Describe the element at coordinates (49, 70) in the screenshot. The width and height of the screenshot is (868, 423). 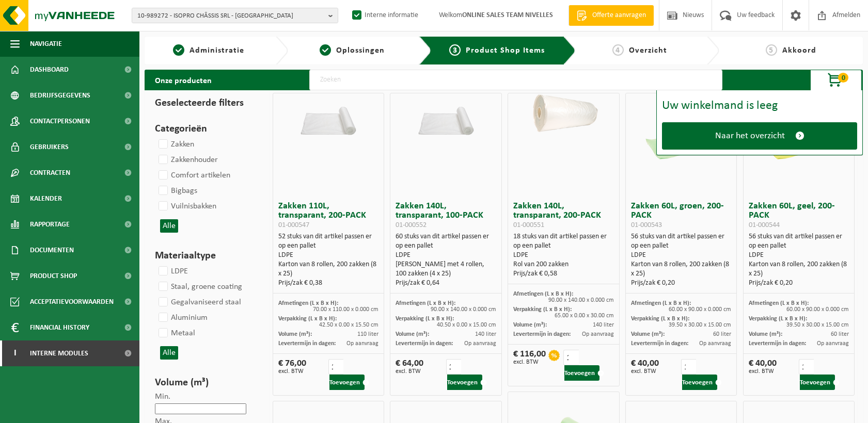
I see `span: Dashboard` at that location.